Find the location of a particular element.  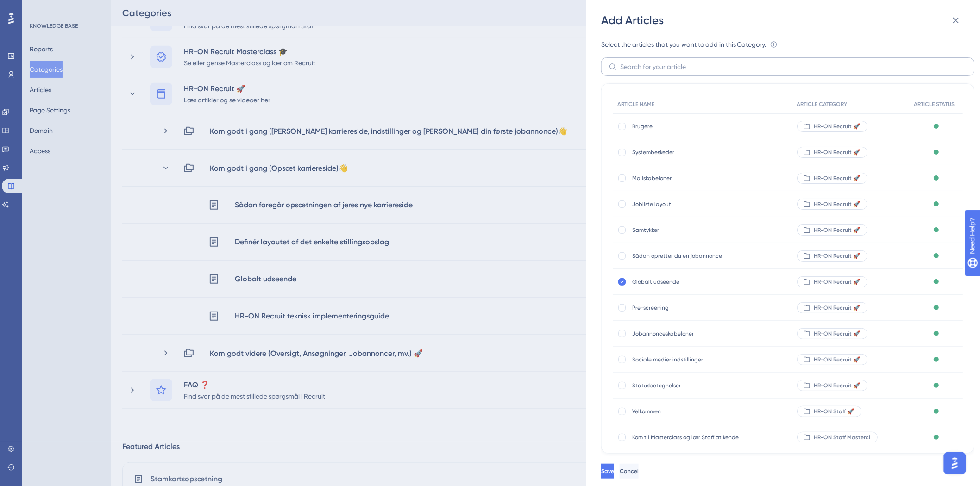

span: HR-ON Staff Mastercl is located at coordinates (842, 437).